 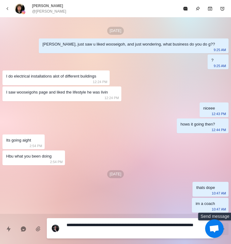 What do you see at coordinates (9, 229) in the screenshot?
I see `button: Quick replies` at bounding box center [9, 229].